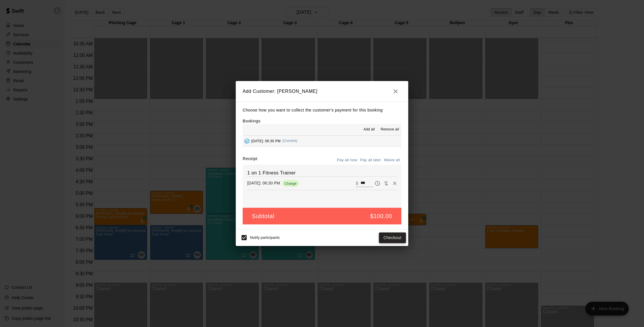 The height and width of the screenshot is (327, 644). Describe the element at coordinates (322, 173) in the screenshot. I see `h6: 1 on 1 Fitness Trainer` at that location.